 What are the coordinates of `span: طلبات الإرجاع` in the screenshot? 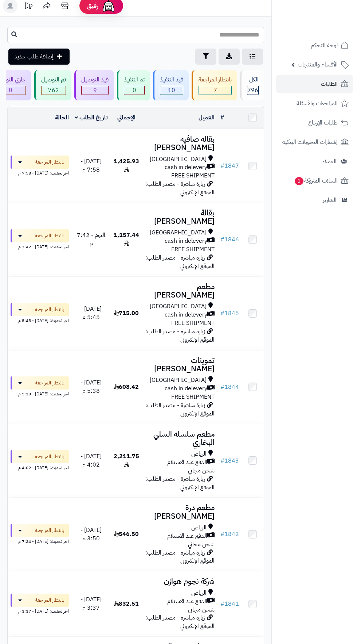 It's located at (323, 122).